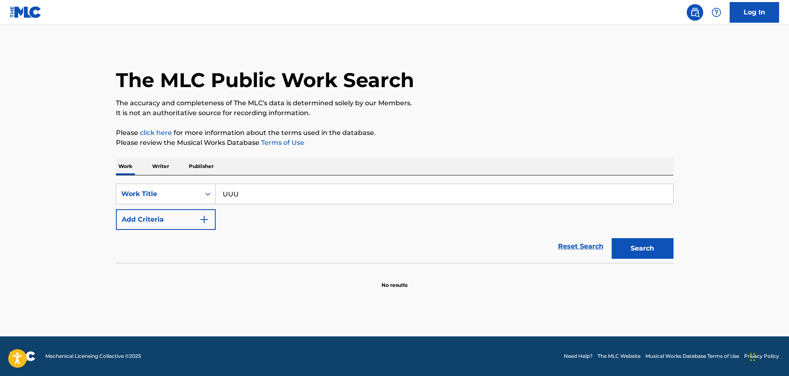 The image size is (789, 376). I want to click on p: Work, so click(125, 166).